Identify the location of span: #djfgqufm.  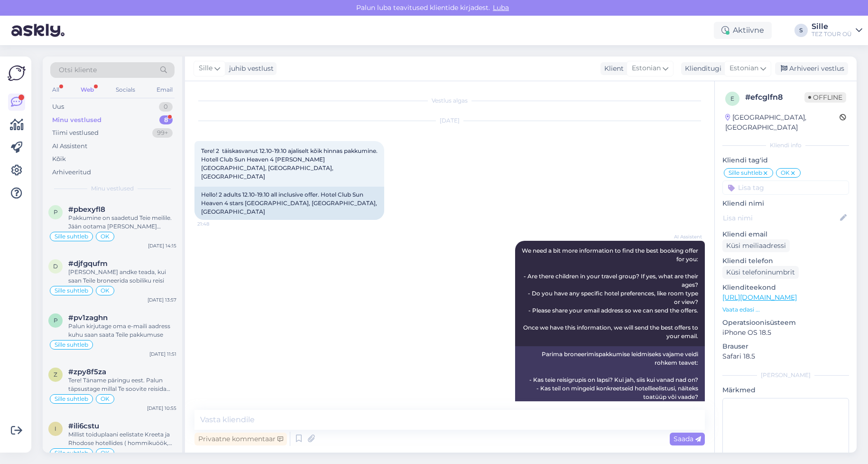
(88, 264).